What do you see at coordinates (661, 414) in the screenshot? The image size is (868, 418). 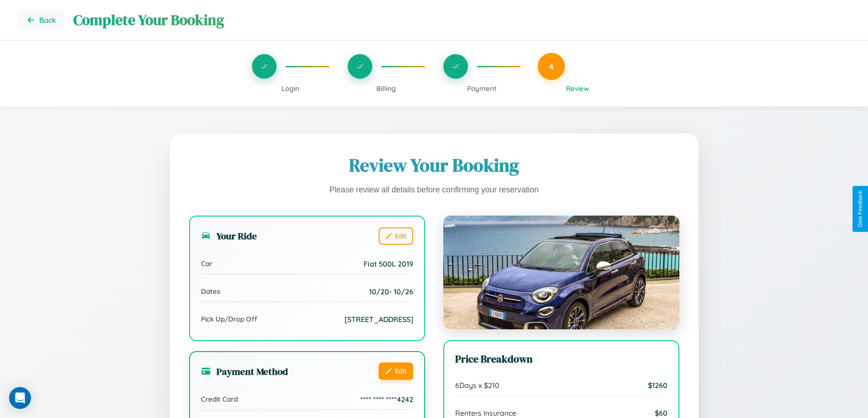 I see `span: $ 60` at bounding box center [661, 414].